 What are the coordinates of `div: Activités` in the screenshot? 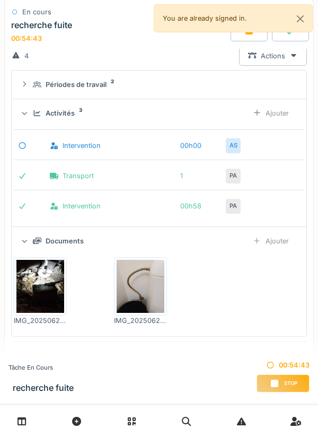 It's located at (60, 113).